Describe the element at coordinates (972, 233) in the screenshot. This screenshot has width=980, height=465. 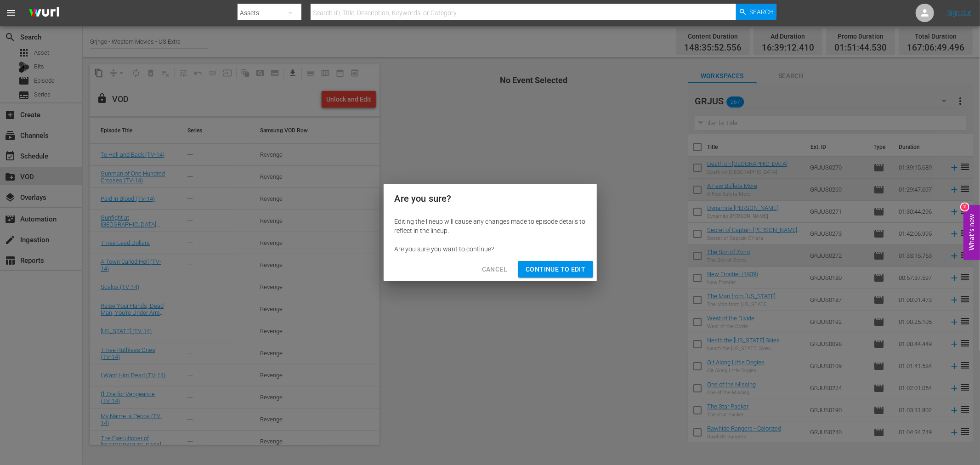
I see `button: Open Feedback Widget` at that location.